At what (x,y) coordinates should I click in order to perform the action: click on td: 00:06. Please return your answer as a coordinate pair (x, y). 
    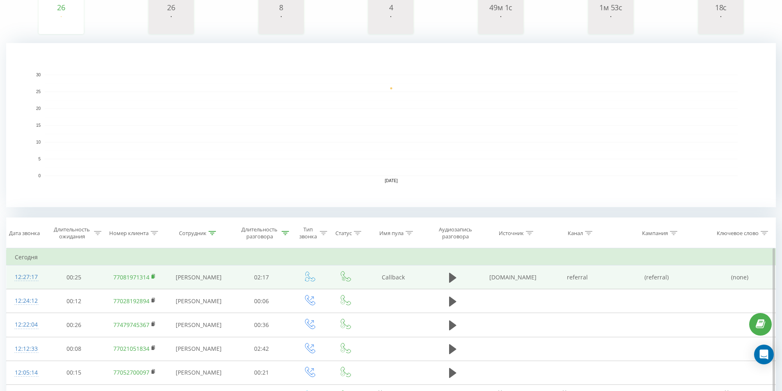
    Looking at the image, I should click on (262, 301).